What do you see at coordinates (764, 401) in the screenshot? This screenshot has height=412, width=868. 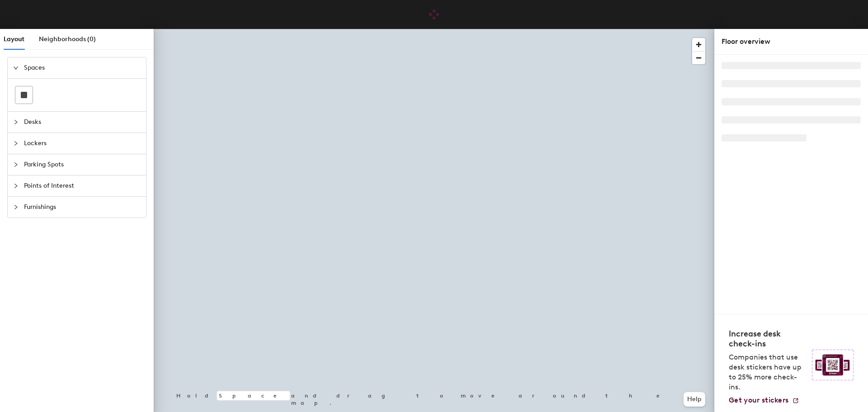 I see `a: Get your stickers` at bounding box center [764, 401].